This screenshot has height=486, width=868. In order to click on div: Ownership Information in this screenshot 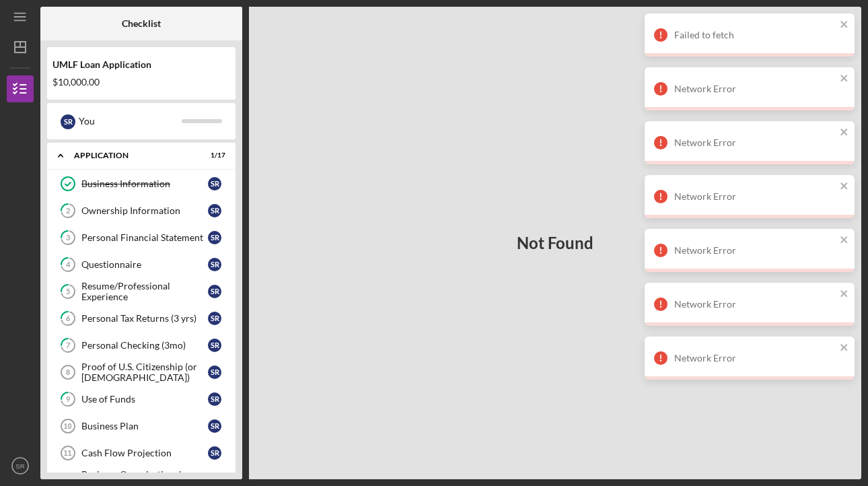, I will do `click(145, 211)`.